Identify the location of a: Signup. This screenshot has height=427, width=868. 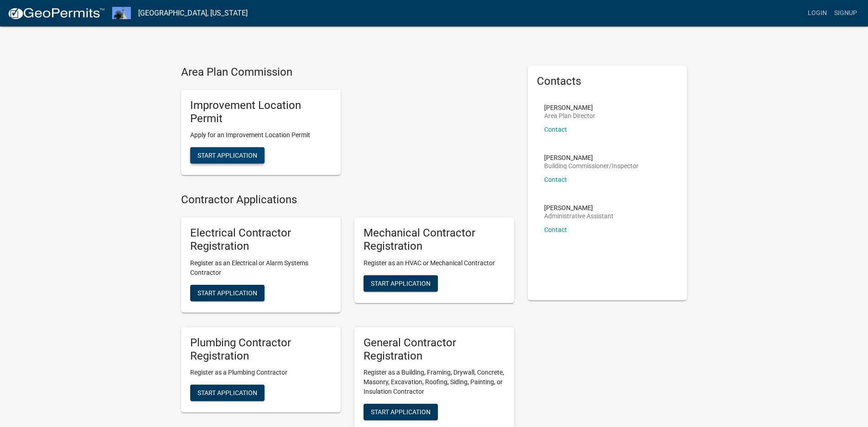
(845, 13).